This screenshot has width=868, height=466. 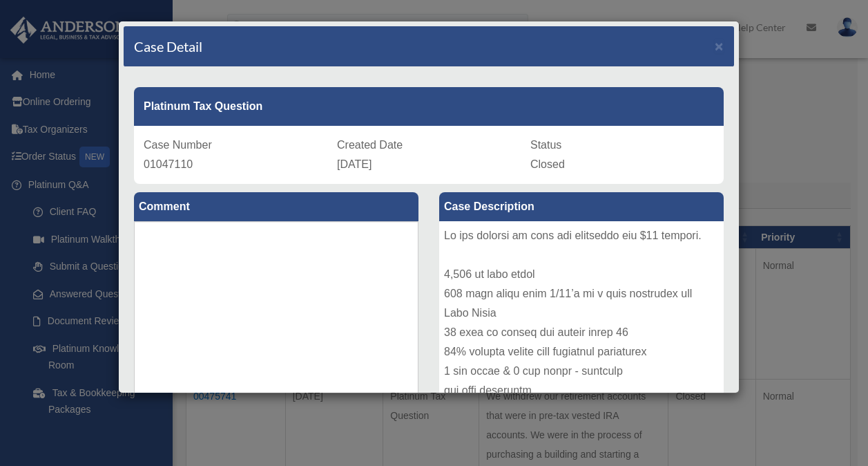 I want to click on span: Created Date, so click(x=370, y=144).